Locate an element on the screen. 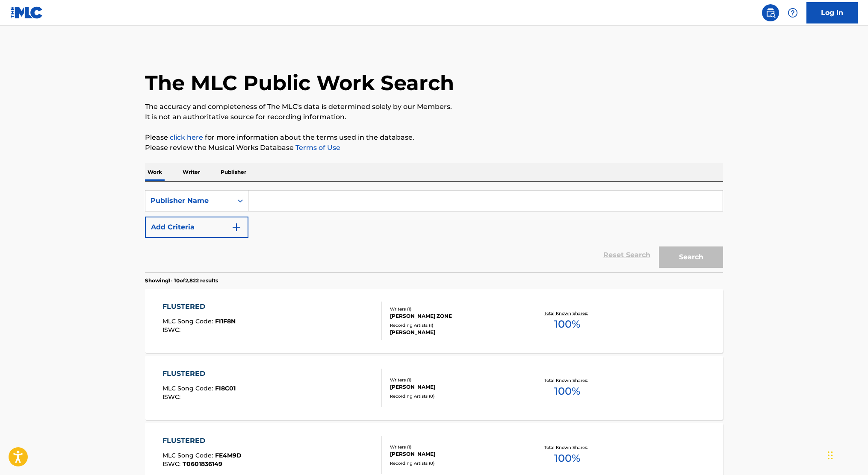  p: Showing 1 - 10 of 2,822 results is located at coordinates (181, 280).